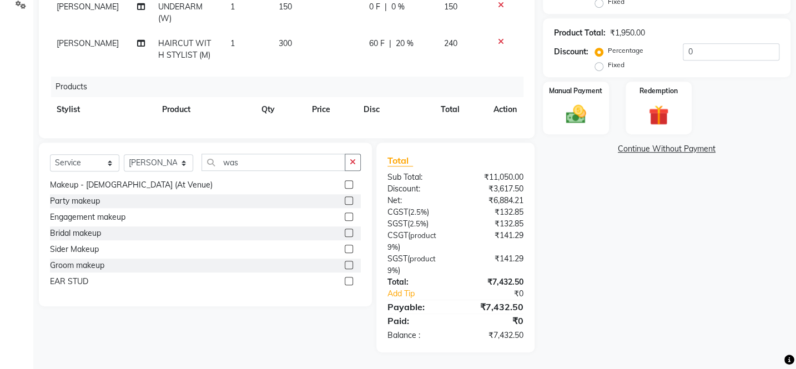 The height and width of the screenshot is (369, 796). Describe the element at coordinates (417, 177) in the screenshot. I see `div: Sub Total:` at that location.